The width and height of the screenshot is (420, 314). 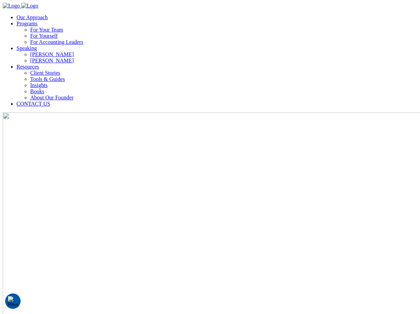 I want to click on a: Resources, so click(x=28, y=67).